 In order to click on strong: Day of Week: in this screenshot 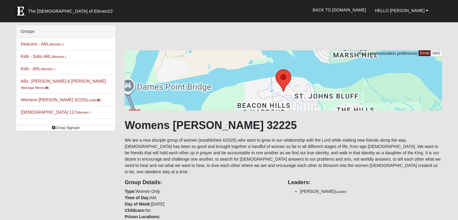, I will do `click(138, 204)`.